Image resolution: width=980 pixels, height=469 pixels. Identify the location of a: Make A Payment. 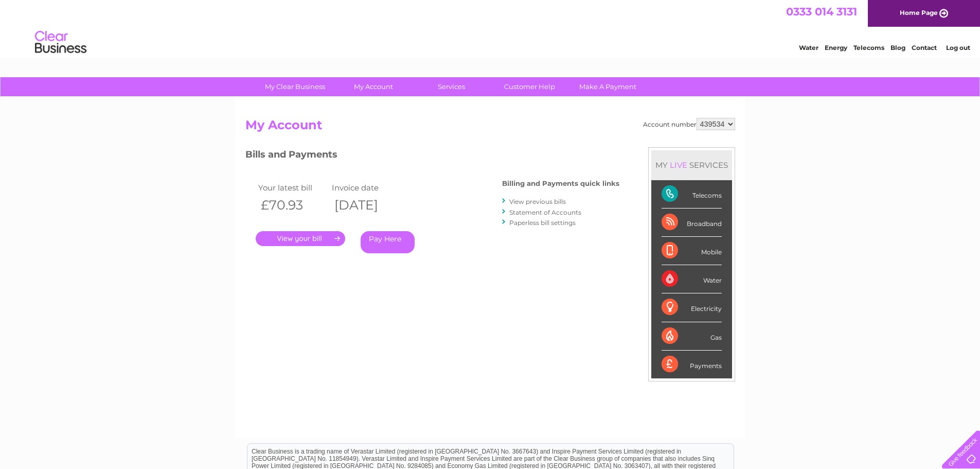
(608, 87).